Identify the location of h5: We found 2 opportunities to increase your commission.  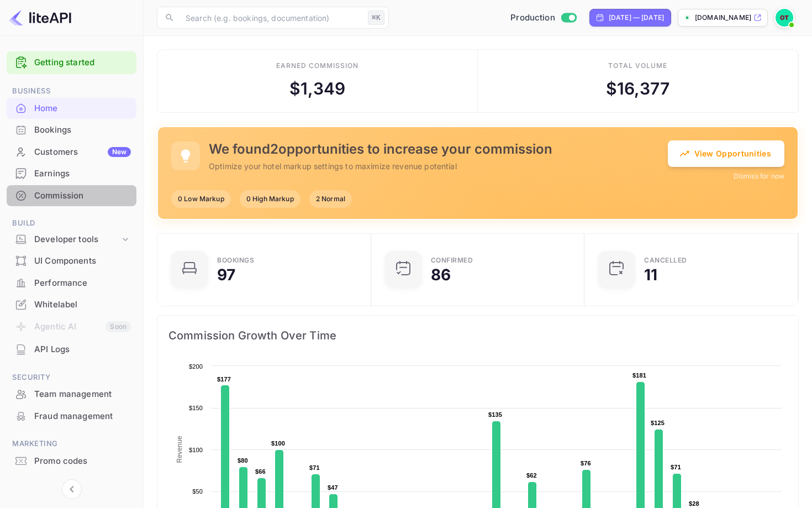
(381, 149).